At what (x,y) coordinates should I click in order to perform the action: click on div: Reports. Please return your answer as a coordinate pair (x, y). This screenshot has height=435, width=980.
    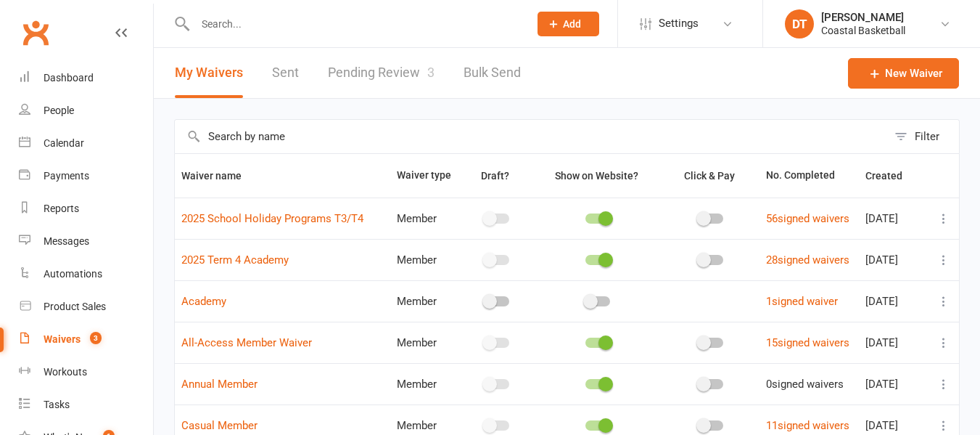
    Looking at the image, I should click on (60, 208).